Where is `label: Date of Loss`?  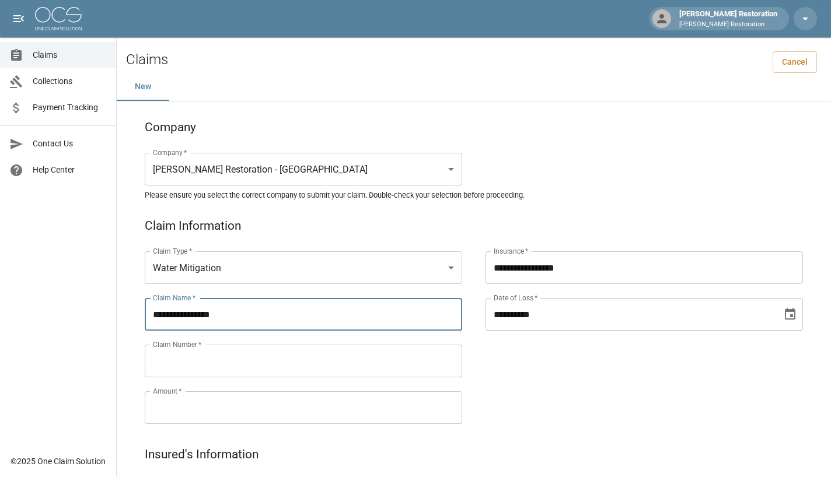 label: Date of Loss is located at coordinates (515, 298).